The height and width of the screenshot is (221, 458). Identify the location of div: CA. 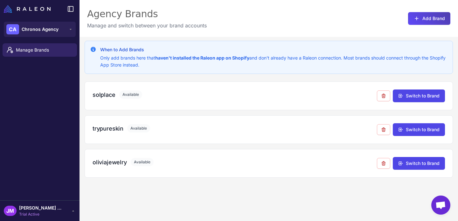
(13, 29).